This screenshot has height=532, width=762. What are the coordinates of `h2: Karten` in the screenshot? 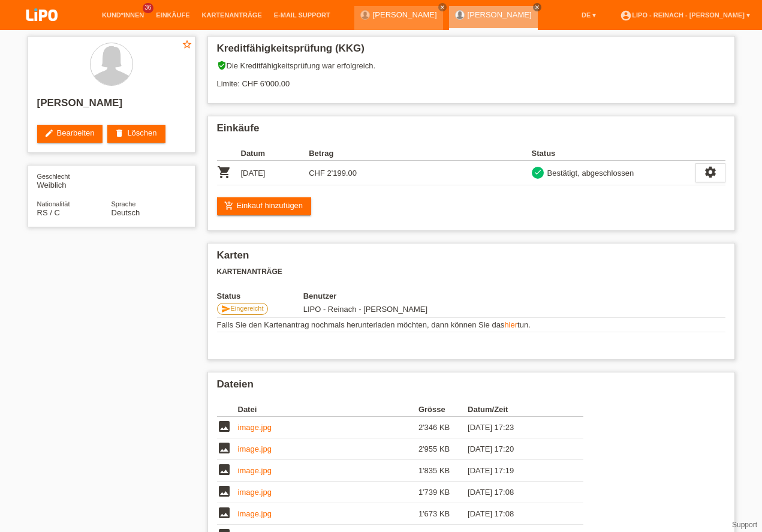 It's located at (471, 258).